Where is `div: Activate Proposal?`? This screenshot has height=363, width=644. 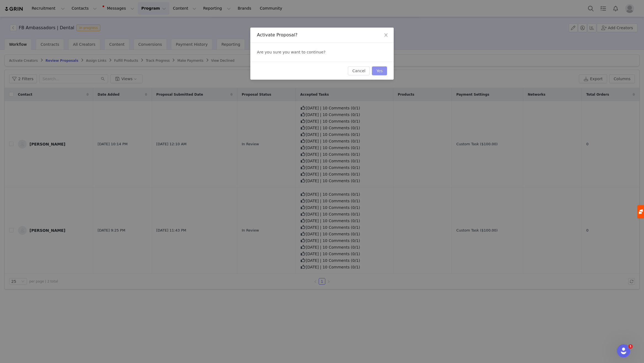
div: Activate Proposal? is located at coordinates (322, 35).